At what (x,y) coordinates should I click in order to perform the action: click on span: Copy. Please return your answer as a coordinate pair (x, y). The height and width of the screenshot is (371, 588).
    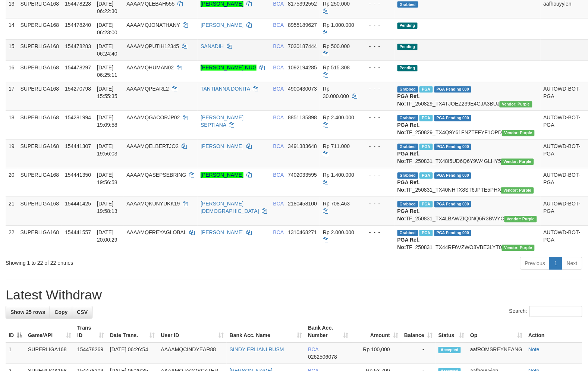
    Looking at the image, I should click on (61, 312).